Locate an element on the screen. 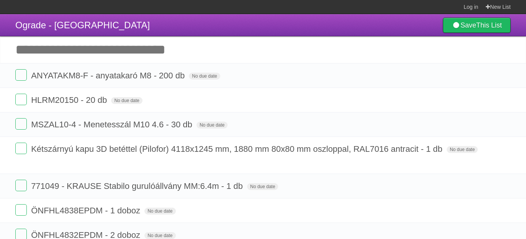  span: ANYATAKM8-F - anyatakaró M8 - 200 db is located at coordinates (109, 75).